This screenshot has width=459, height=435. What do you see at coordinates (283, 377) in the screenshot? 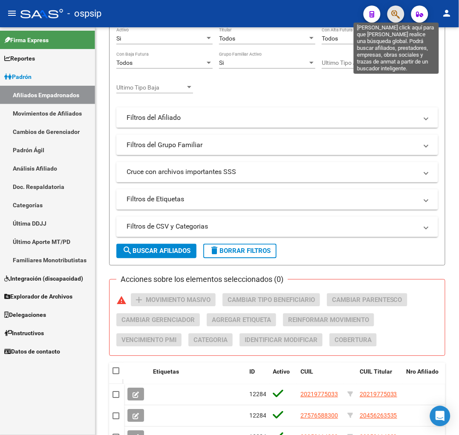
I see `datatable-header-cell: Activo` at bounding box center [283, 377].